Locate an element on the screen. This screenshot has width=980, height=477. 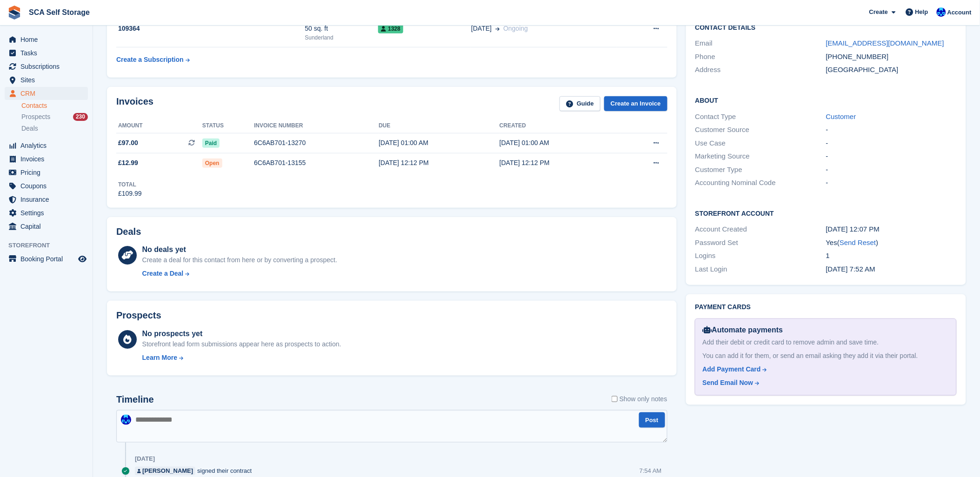
span: Subscriptions is located at coordinates (49, 67).